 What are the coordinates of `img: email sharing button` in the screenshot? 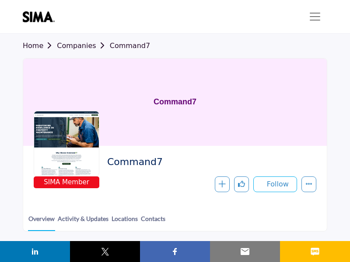 It's located at (245, 252).